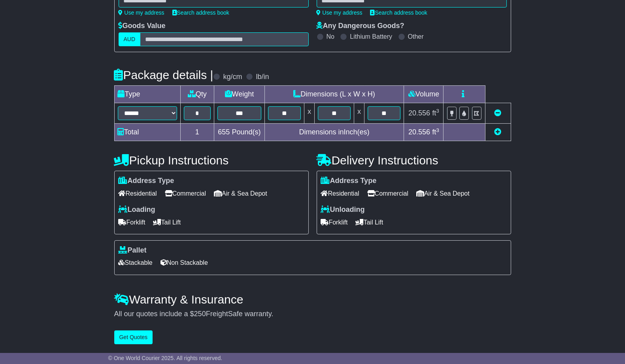 Image resolution: width=625 pixels, height=364 pixels. I want to click on td: Type, so click(147, 95).